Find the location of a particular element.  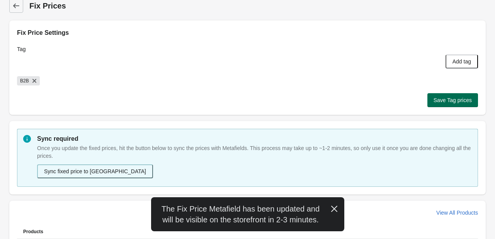

button: Save Tag prices is located at coordinates (453, 100).